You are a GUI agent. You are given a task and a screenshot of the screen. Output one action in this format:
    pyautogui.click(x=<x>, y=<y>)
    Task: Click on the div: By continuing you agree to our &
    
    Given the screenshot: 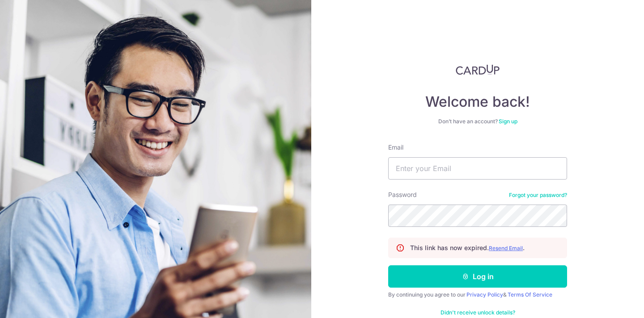 What is the action you would take?
    pyautogui.click(x=478, y=295)
    